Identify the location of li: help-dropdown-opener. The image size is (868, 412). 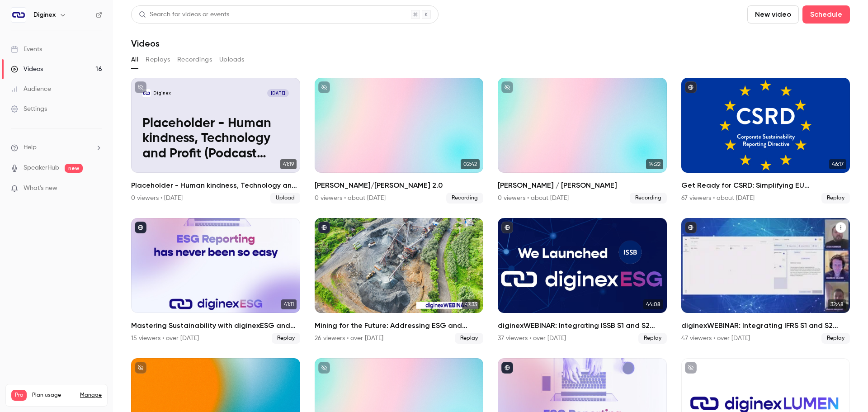
(57, 147).